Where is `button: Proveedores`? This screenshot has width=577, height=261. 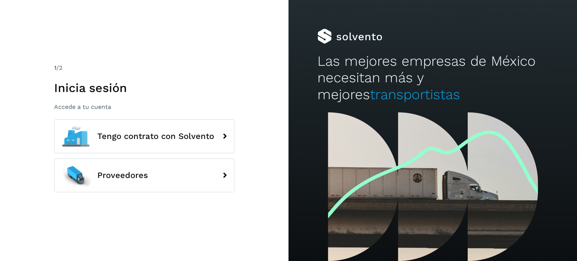
button: Proveedores is located at coordinates (144, 175).